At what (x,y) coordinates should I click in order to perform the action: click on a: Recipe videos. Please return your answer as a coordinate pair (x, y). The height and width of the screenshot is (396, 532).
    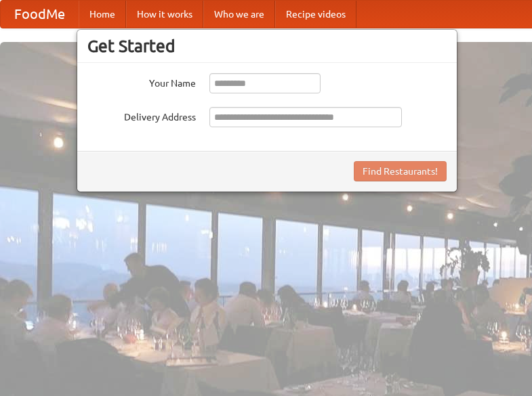
    Looking at the image, I should click on (316, 14).